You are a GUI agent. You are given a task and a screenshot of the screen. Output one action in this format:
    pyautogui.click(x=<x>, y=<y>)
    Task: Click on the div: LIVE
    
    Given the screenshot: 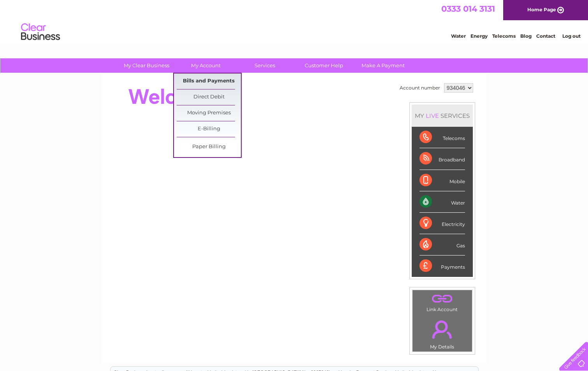 What is the action you would take?
    pyautogui.click(x=432, y=116)
    